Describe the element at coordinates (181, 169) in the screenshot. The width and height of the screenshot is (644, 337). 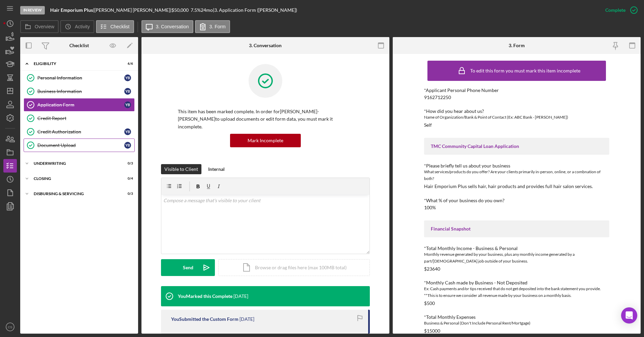
I see `div: Visible to Client` at that location.